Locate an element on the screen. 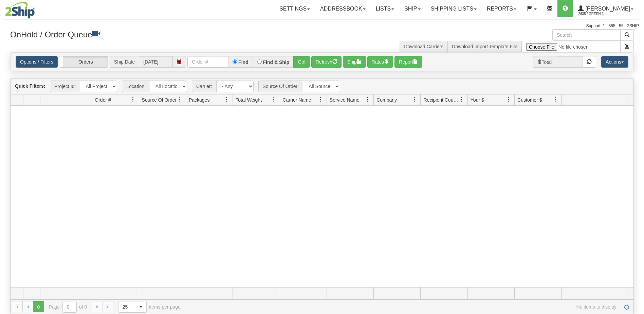 Image resolution: width=644 pixels, height=314 pixels. span: Order # is located at coordinates (102, 100).